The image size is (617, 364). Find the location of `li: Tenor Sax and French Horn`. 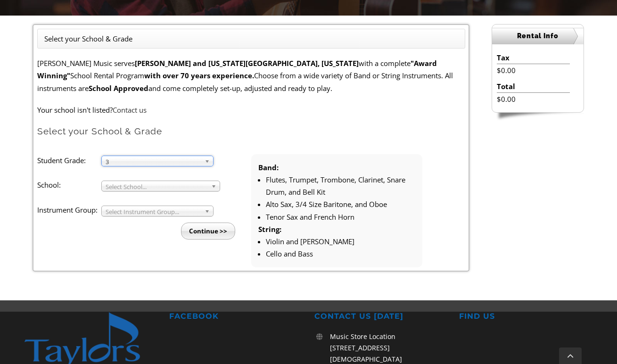

li: Tenor Sax and French Horn is located at coordinates (340, 217).